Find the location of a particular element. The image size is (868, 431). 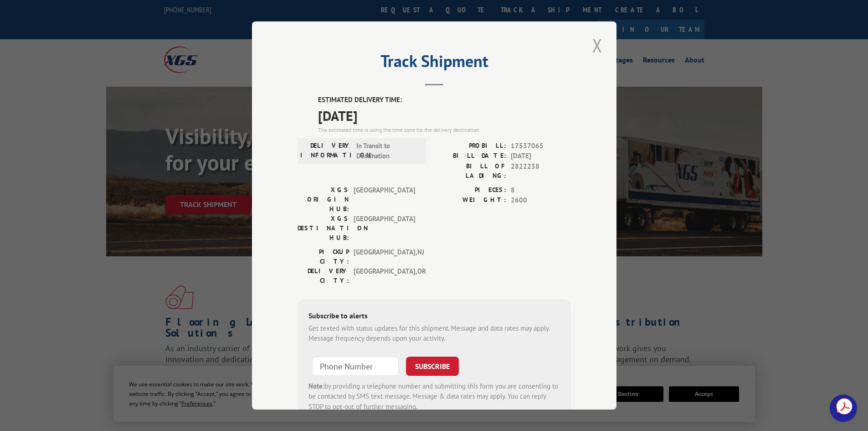

span: 8 is located at coordinates (541, 190).